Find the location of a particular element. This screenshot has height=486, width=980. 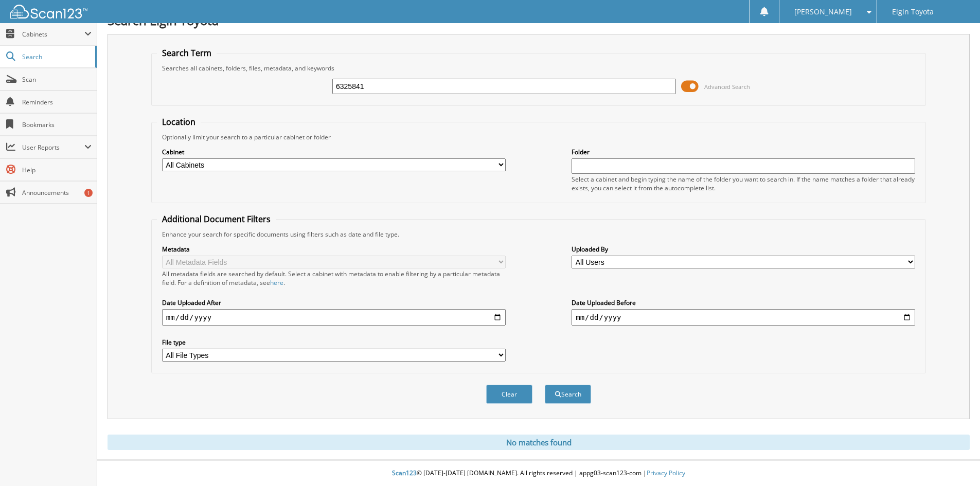

label: File type is located at coordinates (334, 342).